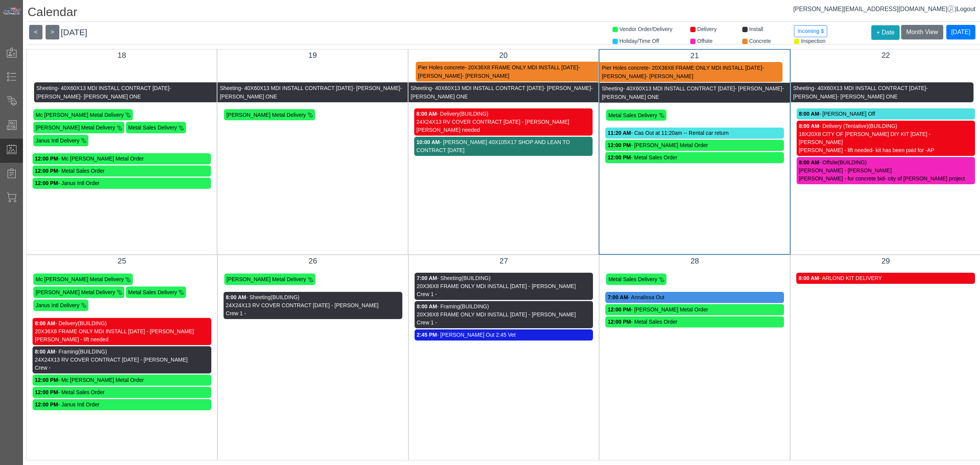 Image resolution: width=980 pixels, height=465 pixels. I want to click on div: 28, so click(695, 261).